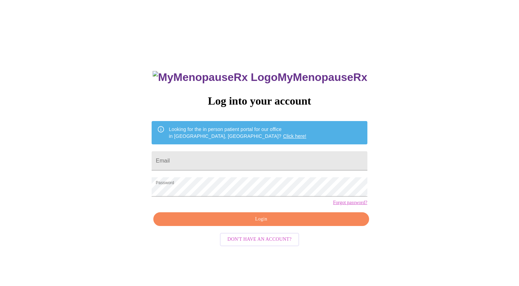  I want to click on span: Don't have an account?, so click(260, 240).